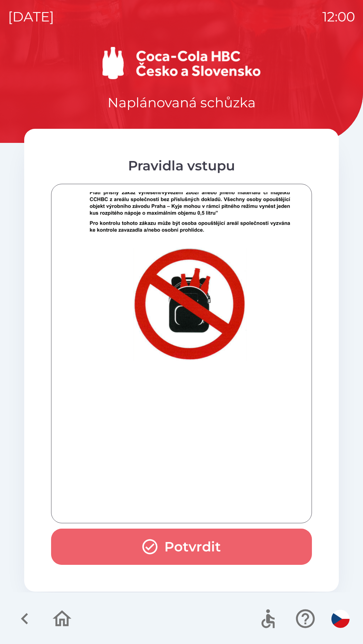 Image resolution: width=363 pixels, height=644 pixels. What do you see at coordinates (181, 547) in the screenshot?
I see `button: Potvrdit` at bounding box center [181, 547].